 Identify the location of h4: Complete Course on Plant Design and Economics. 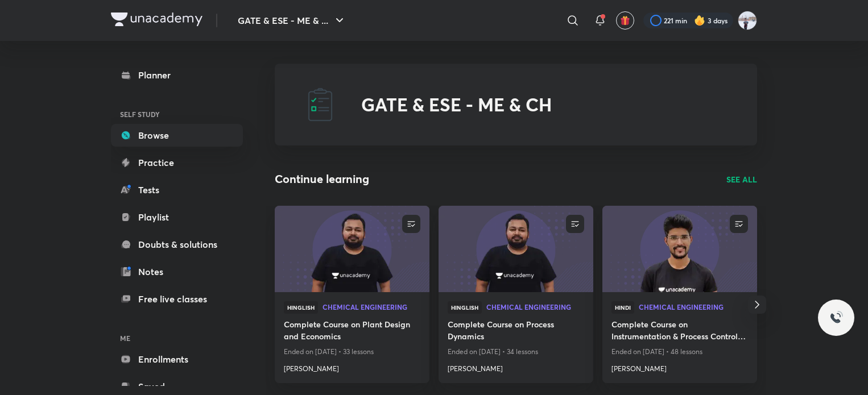
(352, 332).